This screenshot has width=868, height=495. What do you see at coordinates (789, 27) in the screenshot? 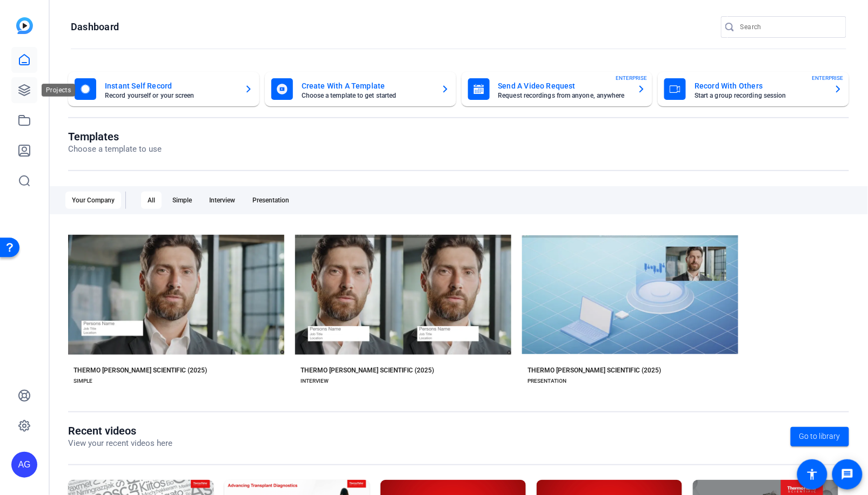
I see `input: Search` at bounding box center [789, 27].